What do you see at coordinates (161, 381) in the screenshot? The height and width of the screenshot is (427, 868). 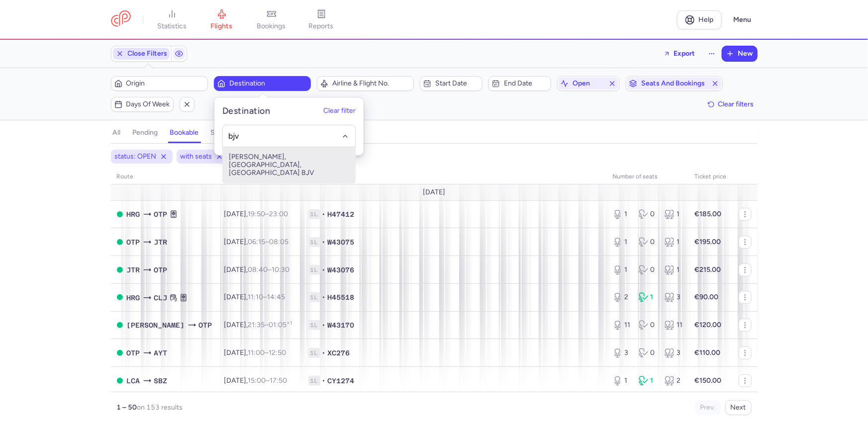 I see `span: Sibiu, Sibiu, Romania` at bounding box center [161, 381].